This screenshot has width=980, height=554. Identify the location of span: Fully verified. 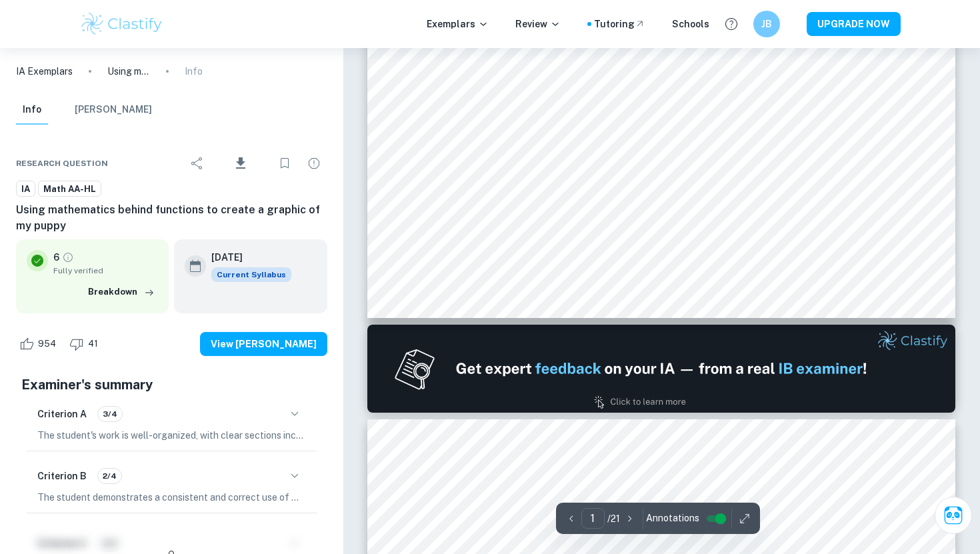
(105, 271).